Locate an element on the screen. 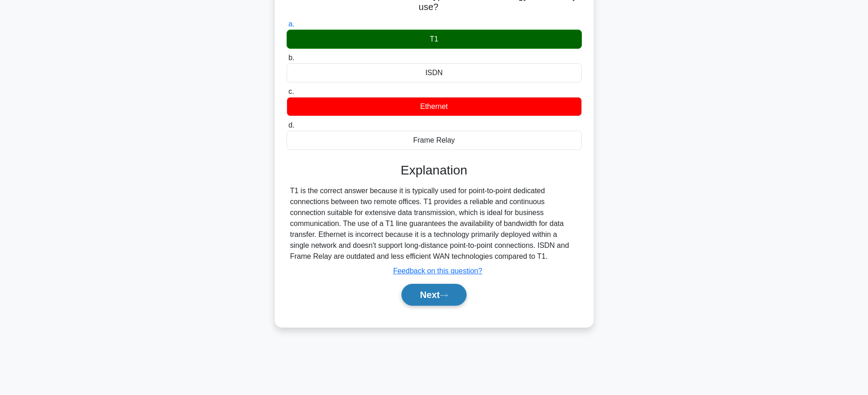  a: Feedback on this question? is located at coordinates (438, 270).